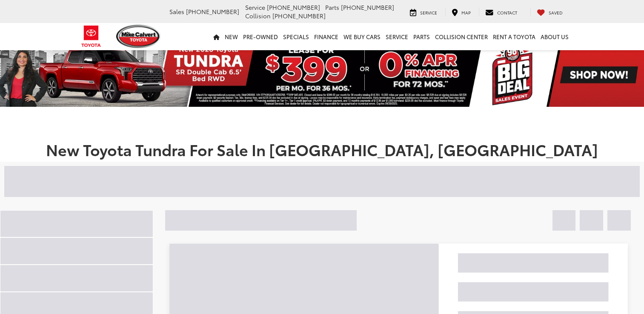  What do you see at coordinates (554, 36) in the screenshot?
I see `a: About Us` at bounding box center [554, 36].